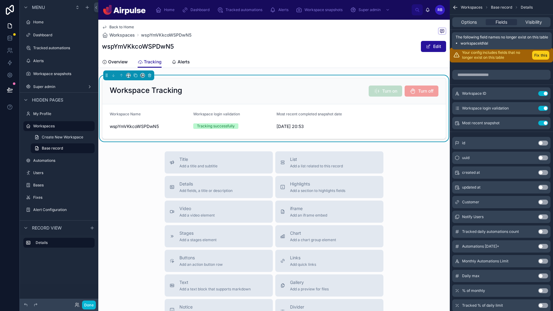 Image resolution: width=553 pixels, height=311 pixels. Describe the element at coordinates (318, 184) in the screenshot. I see `span: Highlights` at that location.